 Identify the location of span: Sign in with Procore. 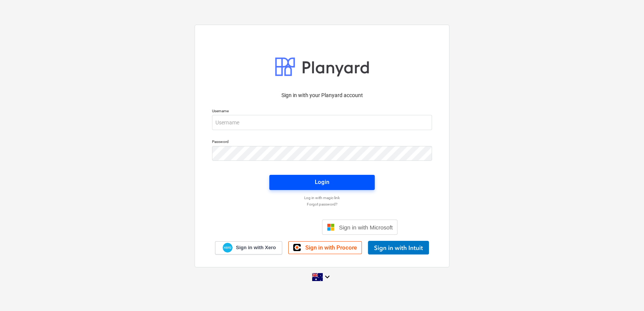
(331, 248).